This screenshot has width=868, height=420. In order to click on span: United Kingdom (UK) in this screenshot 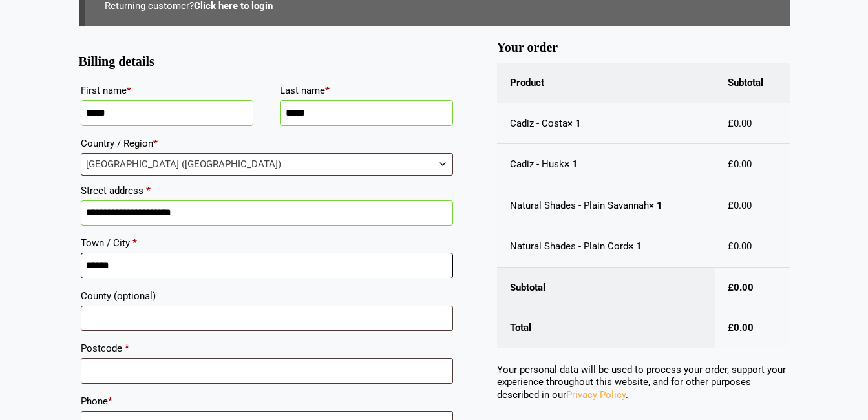, I will do `click(267, 164)`.